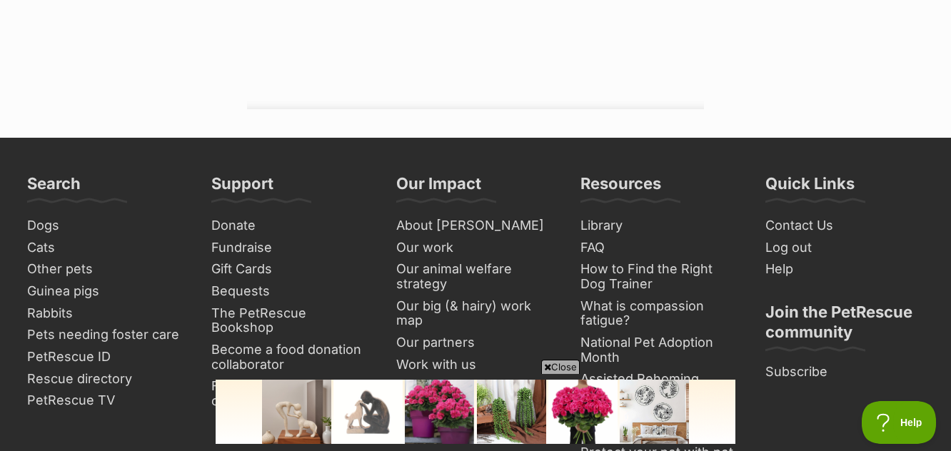  Describe the element at coordinates (475, 365) in the screenshot. I see `a: Work with us` at that location.